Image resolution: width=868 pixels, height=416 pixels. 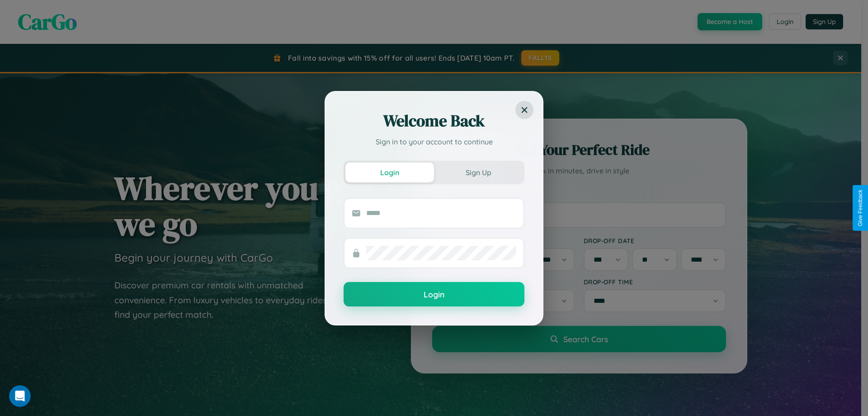 What do you see at coordinates (434, 121) in the screenshot?
I see `h2: Welcome Back` at bounding box center [434, 121].